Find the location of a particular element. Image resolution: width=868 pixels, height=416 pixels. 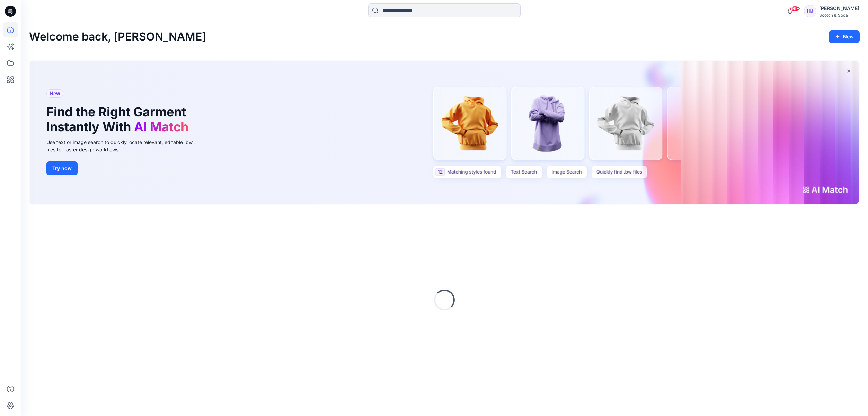

div: Use text or image search to quickly locate relevant, editable .bw files for faster design workflows. is located at coordinates (124, 146).